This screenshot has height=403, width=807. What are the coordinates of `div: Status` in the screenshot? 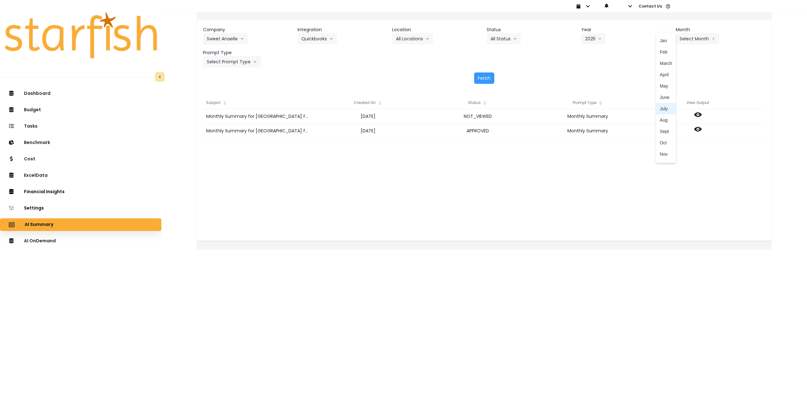 It's located at (478, 103).